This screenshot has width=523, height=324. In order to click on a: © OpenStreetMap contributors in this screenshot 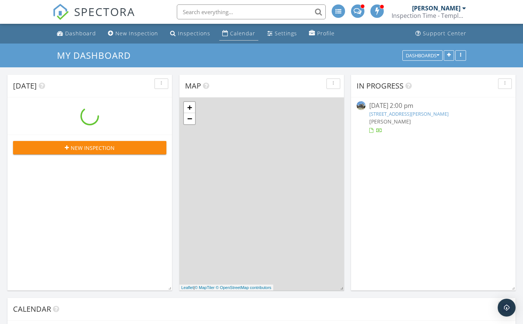, I will do `click(243, 288)`.